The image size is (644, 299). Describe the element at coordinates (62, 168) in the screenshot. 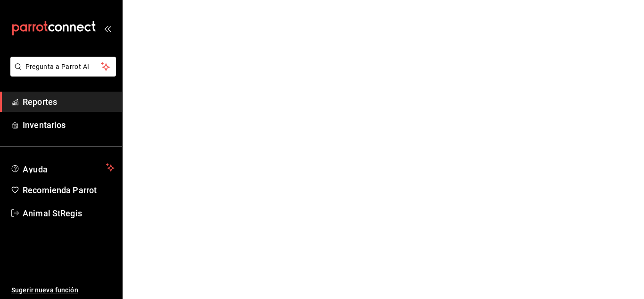

I see `span: Ayuda` at that location.